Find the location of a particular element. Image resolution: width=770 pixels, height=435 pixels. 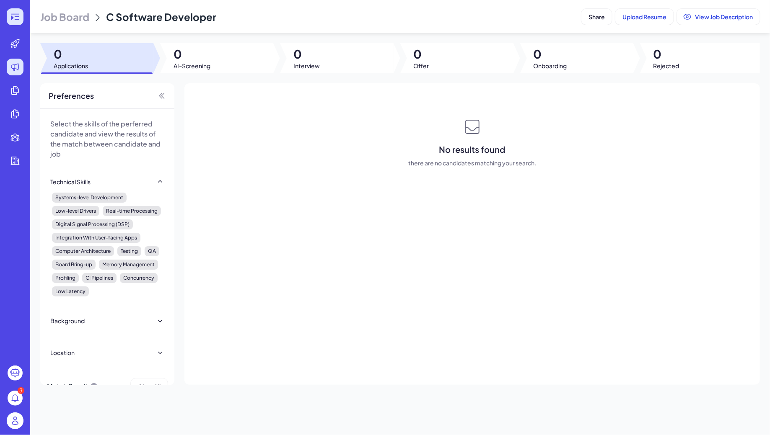

div: Digital Signal Processing (DSP) is located at coordinates (92, 225).